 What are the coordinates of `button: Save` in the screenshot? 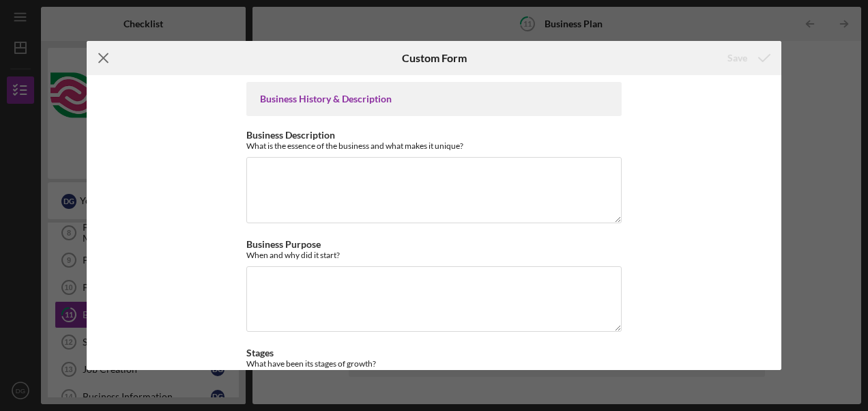 It's located at (747, 58).